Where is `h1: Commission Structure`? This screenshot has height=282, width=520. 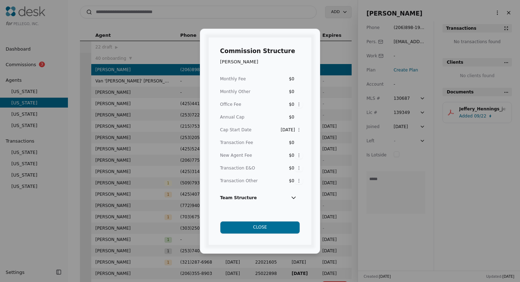 h1: Commission Structure is located at coordinates (258, 51).